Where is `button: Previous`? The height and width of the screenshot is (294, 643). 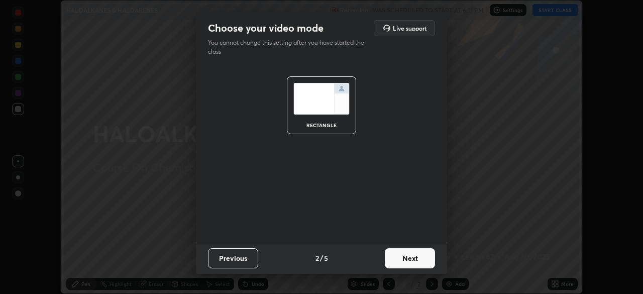 button: Previous is located at coordinates (233, 258).